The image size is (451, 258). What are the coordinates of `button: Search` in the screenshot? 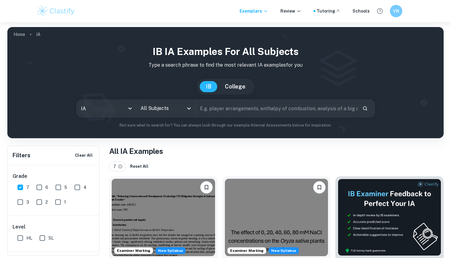 It's located at (365, 108).